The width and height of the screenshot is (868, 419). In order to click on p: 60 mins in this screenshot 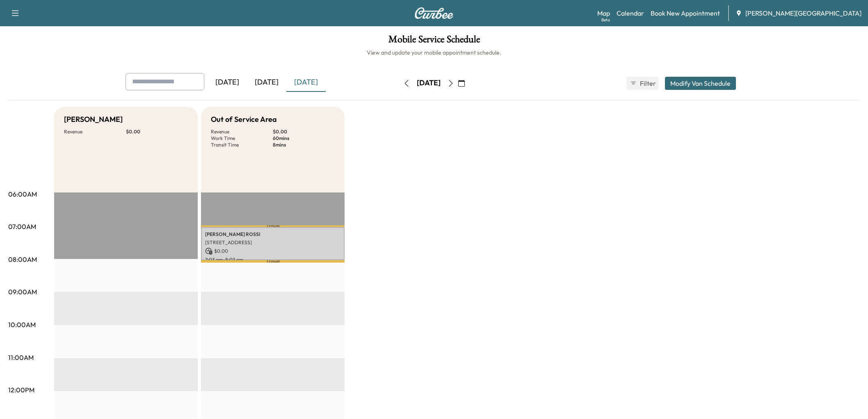, I will do `click(304, 138)`.